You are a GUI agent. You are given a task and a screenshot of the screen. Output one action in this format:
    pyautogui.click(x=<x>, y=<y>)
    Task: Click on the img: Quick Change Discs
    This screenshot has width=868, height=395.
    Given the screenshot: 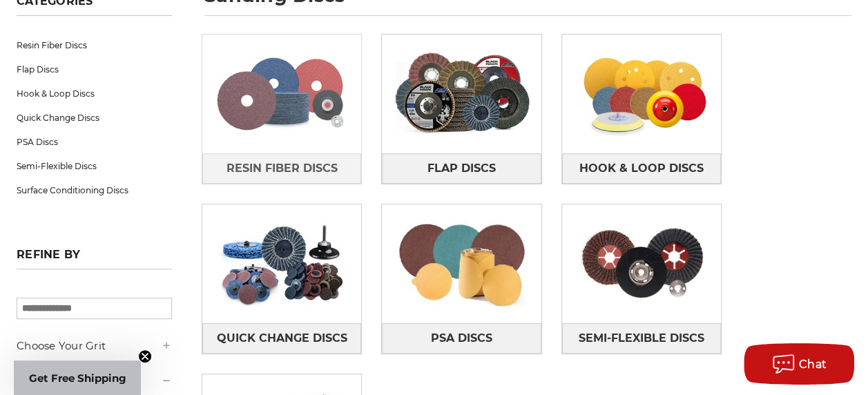 What is the action you would take?
    pyautogui.click(x=282, y=264)
    